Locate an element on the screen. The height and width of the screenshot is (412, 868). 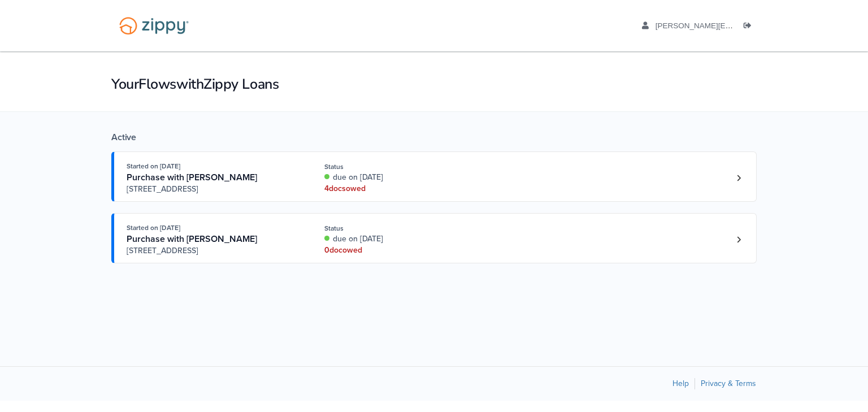
div: 0 doc owed is located at coordinates (399, 250).